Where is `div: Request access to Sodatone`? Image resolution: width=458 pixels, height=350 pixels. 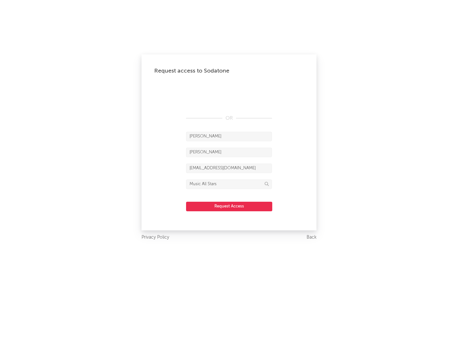 div: Request access to Sodatone is located at coordinates (229, 71).